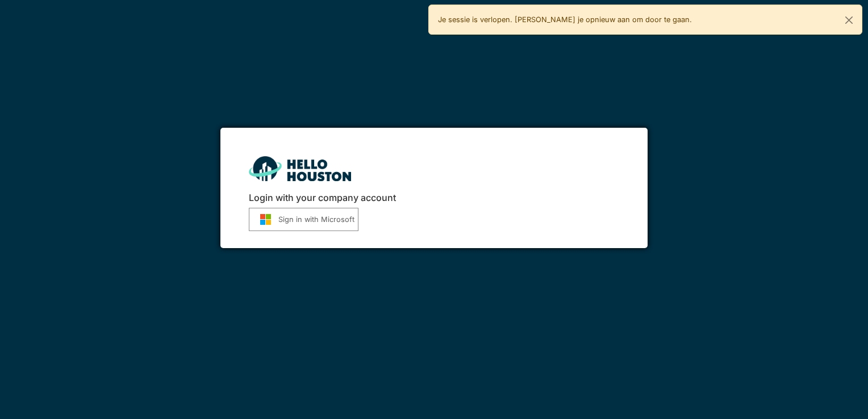  I want to click on button: Sign in with Microsoft, so click(303, 219).